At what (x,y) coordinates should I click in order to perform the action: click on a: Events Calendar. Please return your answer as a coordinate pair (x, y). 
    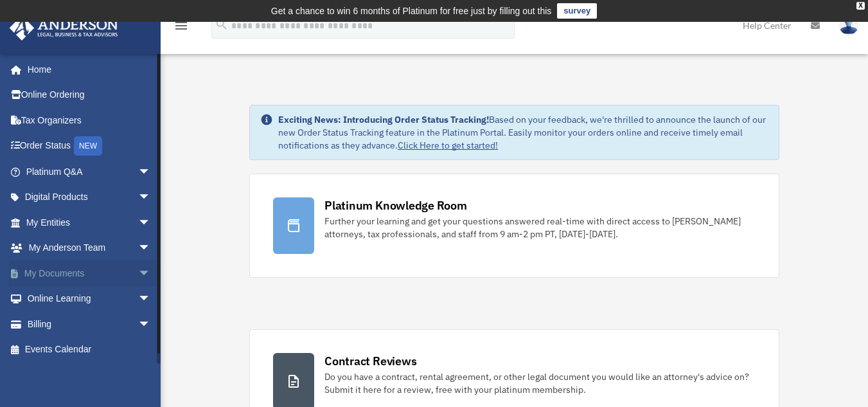
    Looking at the image, I should click on (89, 350).